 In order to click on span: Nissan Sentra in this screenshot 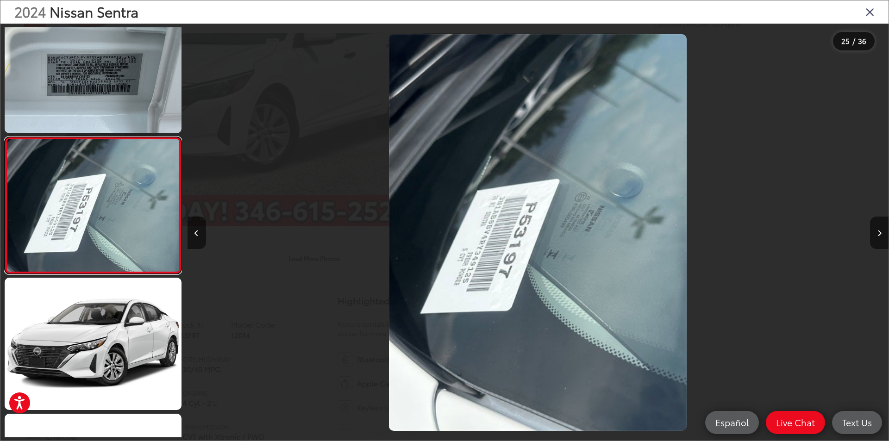, I will do `click(94, 11)`.